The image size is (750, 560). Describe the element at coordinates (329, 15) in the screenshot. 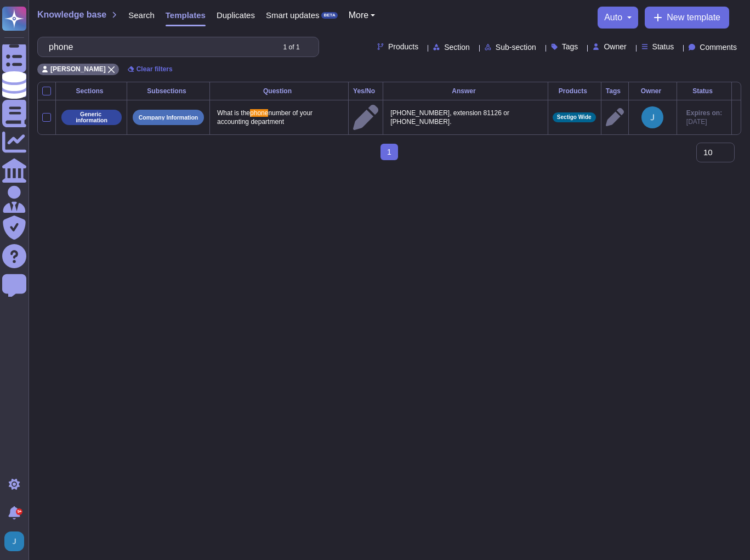

I see `div: BETA` at that location.